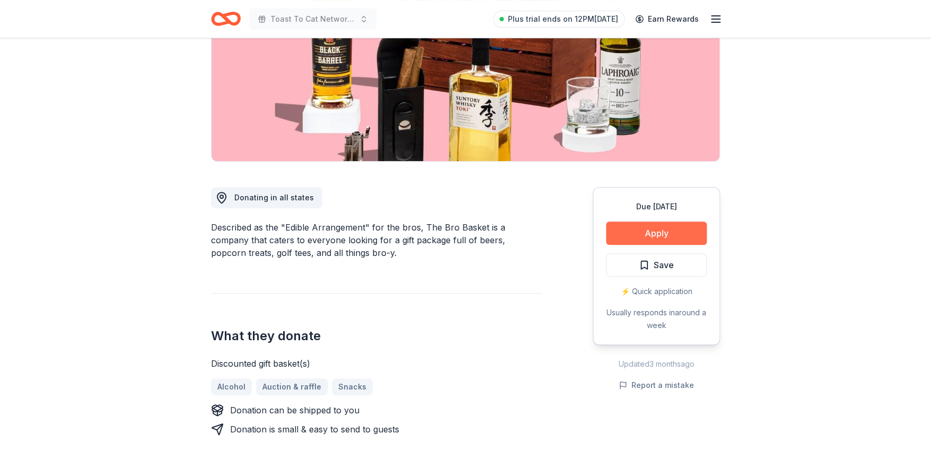  What do you see at coordinates (314, 429) in the screenshot?
I see `div: Donation is small & easy to send to guests` at bounding box center [314, 429].